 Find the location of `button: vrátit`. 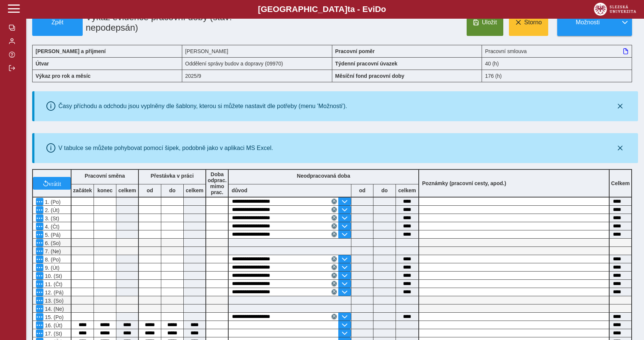

button: vrátit is located at coordinates (52, 183).